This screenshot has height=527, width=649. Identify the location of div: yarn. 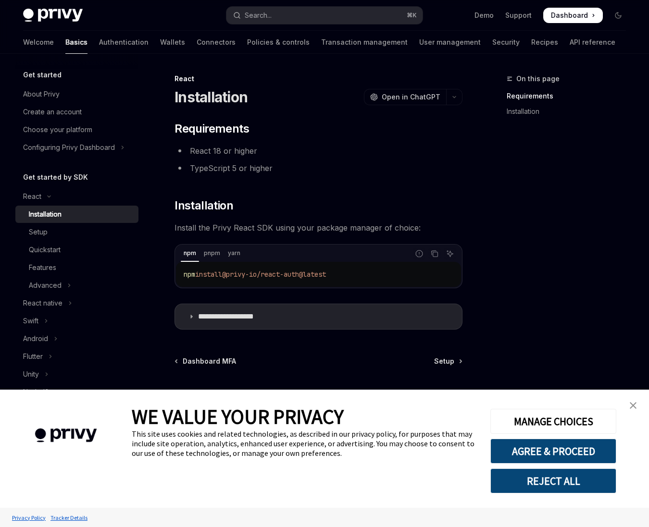
(234, 253).